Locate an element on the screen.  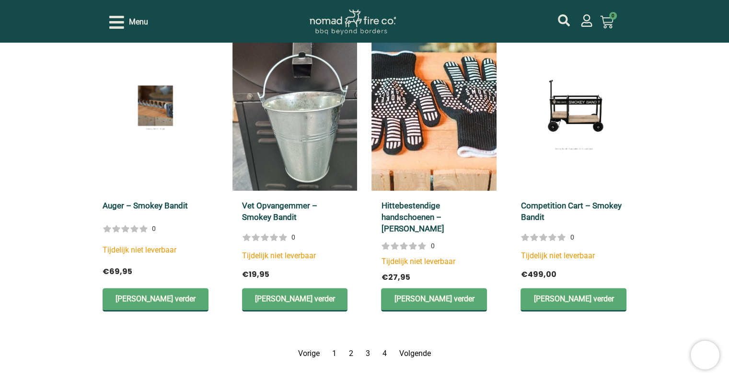
img: handschoenen sb is located at coordinates (434, 105).